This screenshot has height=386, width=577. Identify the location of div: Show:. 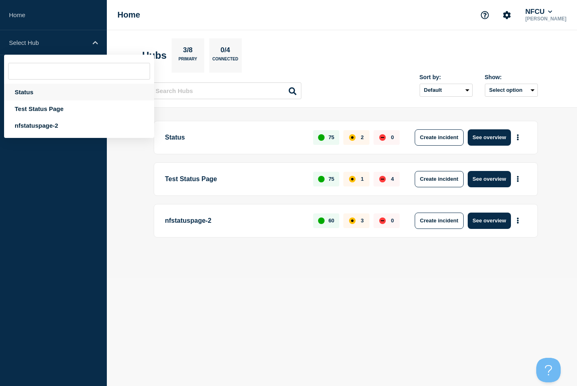
(512, 77).